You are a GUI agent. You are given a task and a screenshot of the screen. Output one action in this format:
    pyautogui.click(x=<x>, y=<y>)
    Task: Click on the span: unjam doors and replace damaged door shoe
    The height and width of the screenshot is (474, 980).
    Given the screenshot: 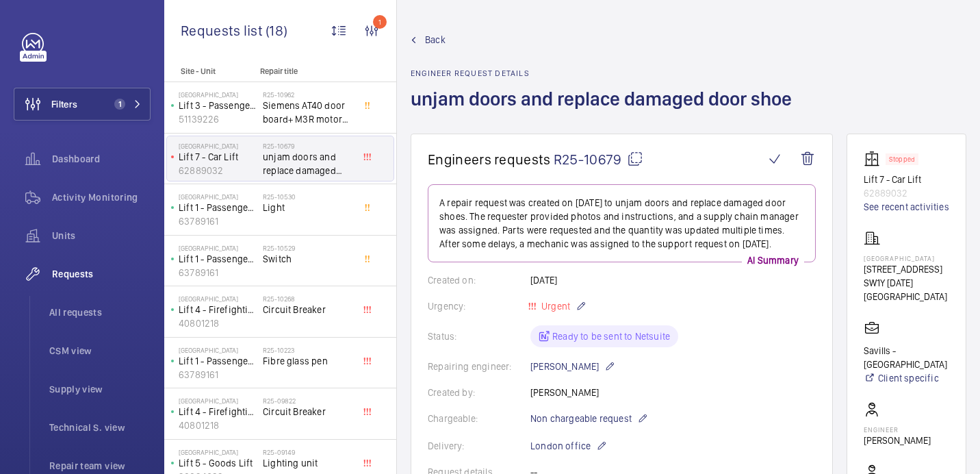 What is the action you would take?
    pyautogui.click(x=308, y=163)
    